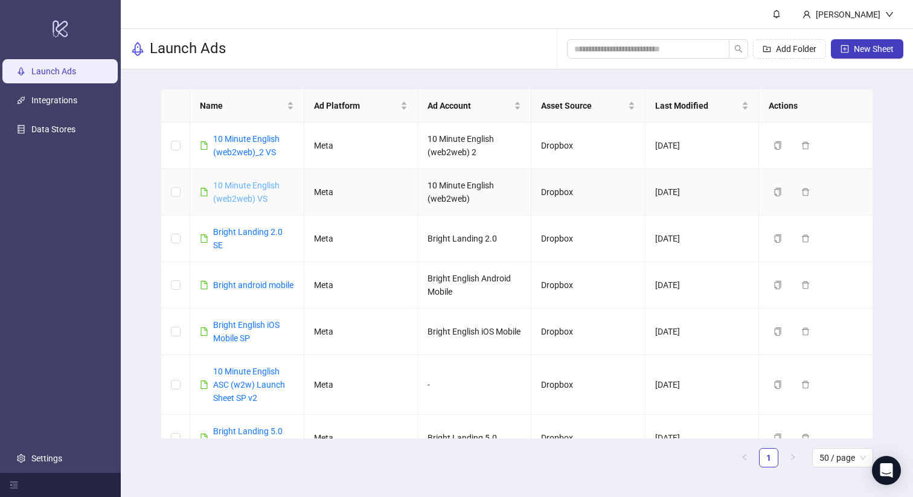  Describe the element at coordinates (739, 49) in the screenshot. I see `span: search` at that location.